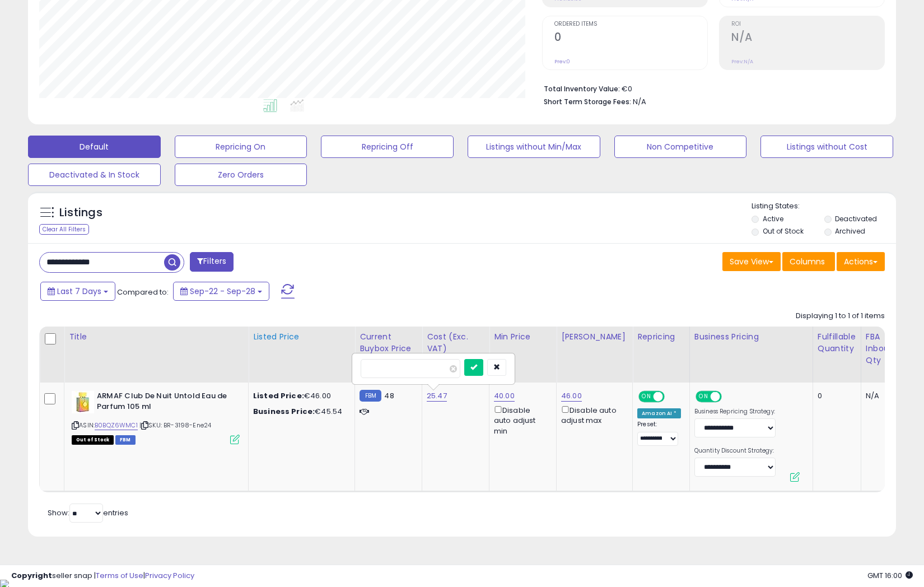 This screenshot has width=924, height=587. Describe the element at coordinates (241, 147) in the screenshot. I see `button: Repricing On` at that location.